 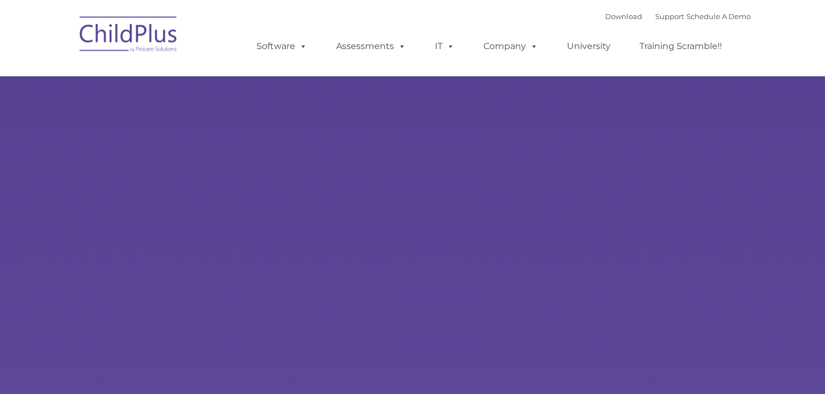 I want to click on a: Training Scramble!!, so click(x=680, y=46).